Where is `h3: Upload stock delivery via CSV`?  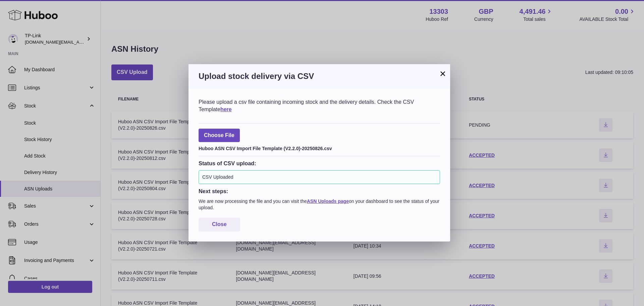 h3: Upload stock delivery via CSV is located at coordinates (319, 76).